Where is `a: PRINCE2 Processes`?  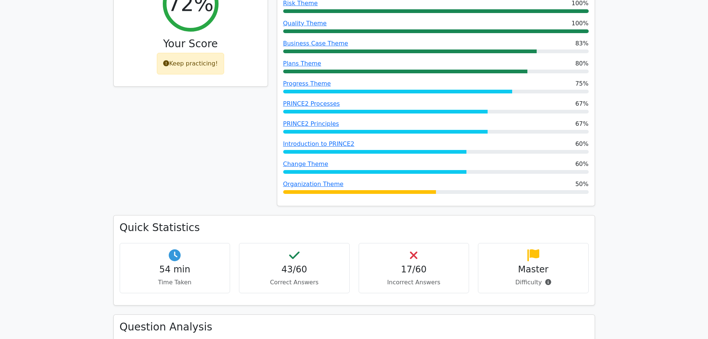 a: PRINCE2 Processes is located at coordinates (312, 103).